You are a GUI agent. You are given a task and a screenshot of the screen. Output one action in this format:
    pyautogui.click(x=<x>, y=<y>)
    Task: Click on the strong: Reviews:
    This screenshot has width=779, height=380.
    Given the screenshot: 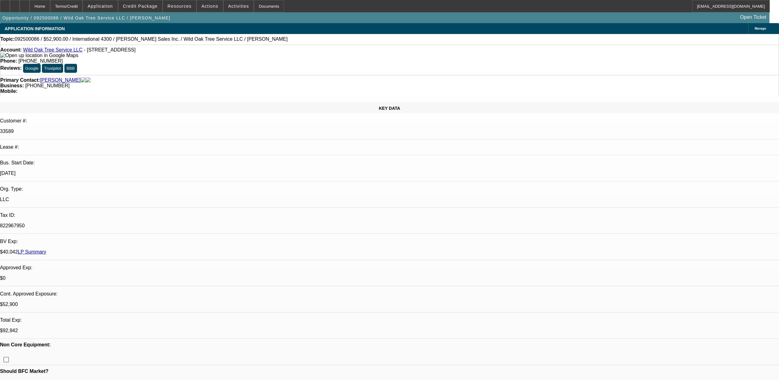 What is the action you would take?
    pyautogui.click(x=11, y=68)
    